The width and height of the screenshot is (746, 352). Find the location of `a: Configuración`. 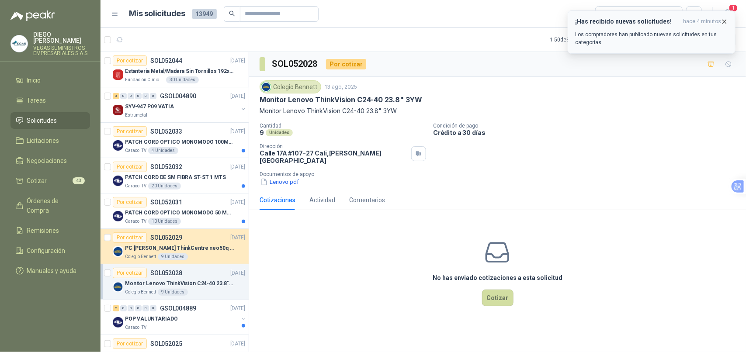

a: Configuración is located at coordinates (50, 251).